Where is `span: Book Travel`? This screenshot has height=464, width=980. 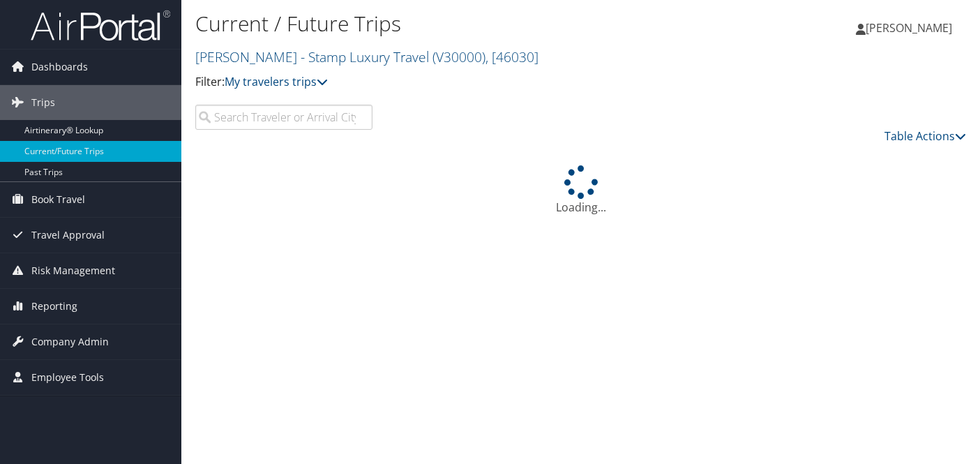
span: Book Travel is located at coordinates (58, 200).